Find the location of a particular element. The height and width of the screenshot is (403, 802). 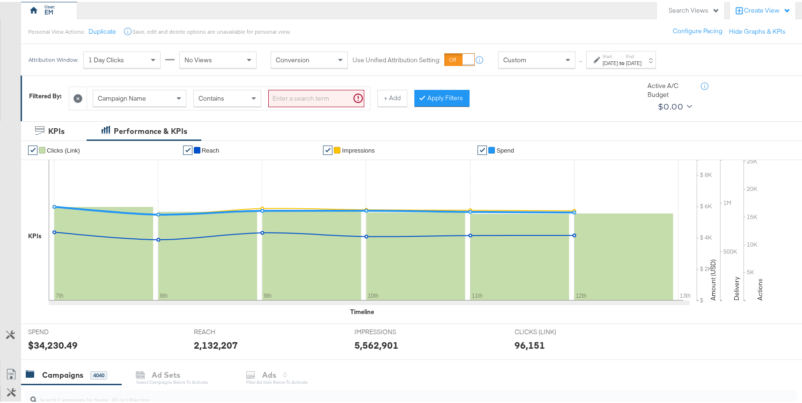

span: Clicks (Link) is located at coordinates (63, 148).